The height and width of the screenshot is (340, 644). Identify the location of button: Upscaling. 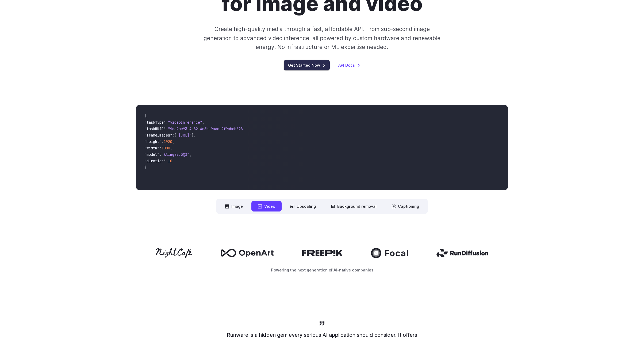
(303, 206).